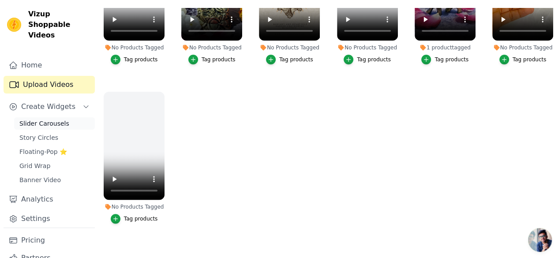 Image resolution: width=558 pixels, height=258 pixels. I want to click on span: Grid Wrap, so click(35, 166).